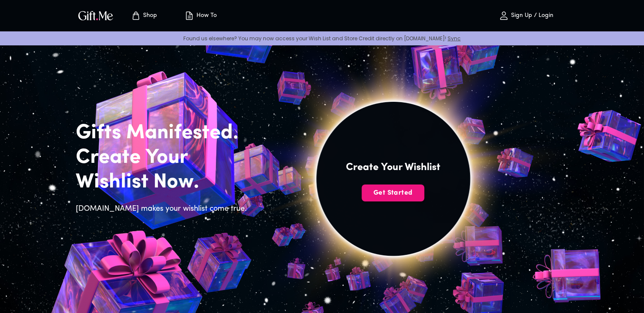 This screenshot has height=313, width=644. I want to click on img: GiftMe Logo, so click(96, 16).